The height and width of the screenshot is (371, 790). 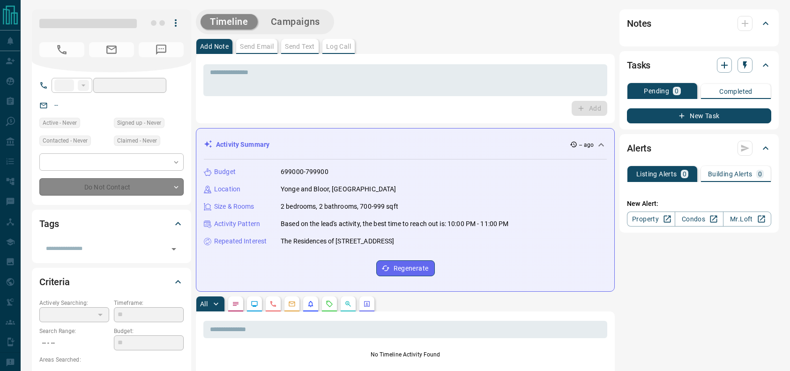 What do you see at coordinates (139, 123) in the screenshot?
I see `span: Signed up - Never` at bounding box center [139, 123].